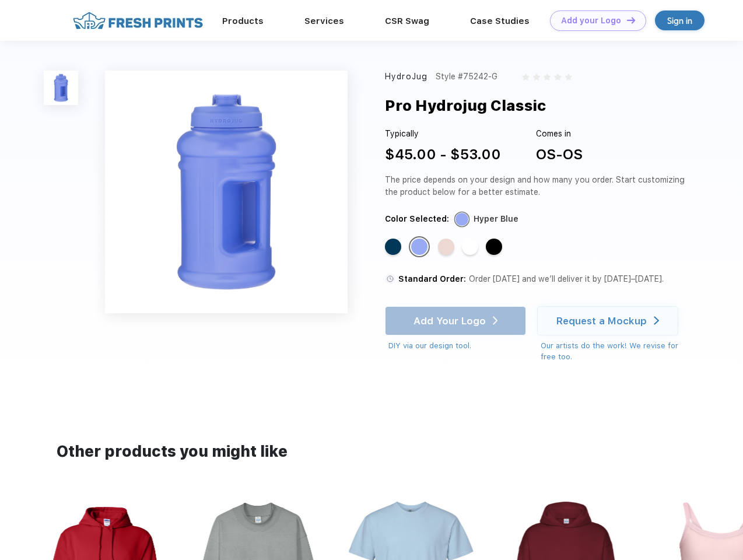 The height and width of the screenshot is (560, 743). I want to click on div: Other products you might like, so click(371, 451).